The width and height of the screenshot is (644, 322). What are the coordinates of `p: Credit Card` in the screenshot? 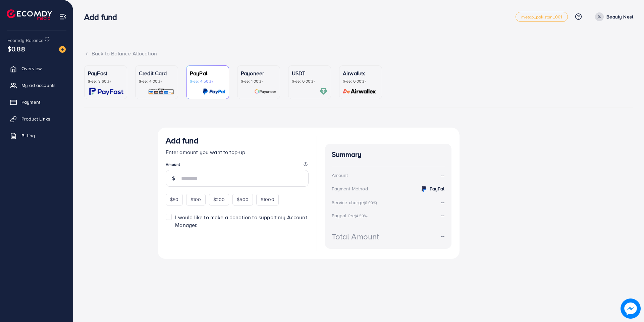 It's located at (157, 73).